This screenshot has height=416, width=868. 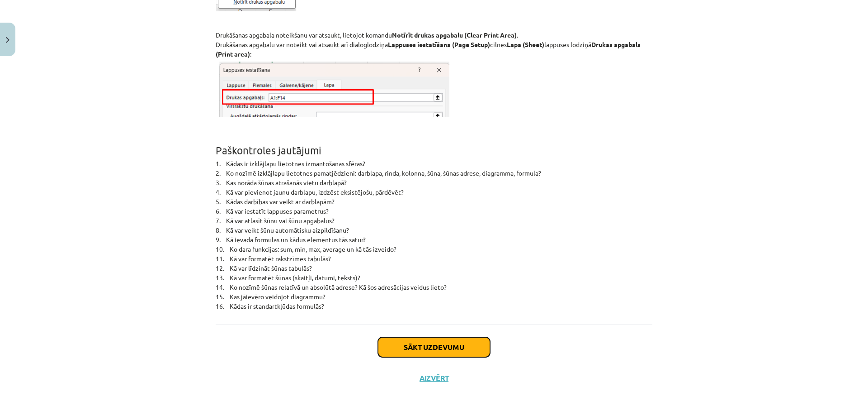 I want to click on p: Drukāšanas apgabala noteikšanu var atsaukt, lietojot komandu . Drukāšanas apgabalu var noteikt va..., so click(x=434, y=71).